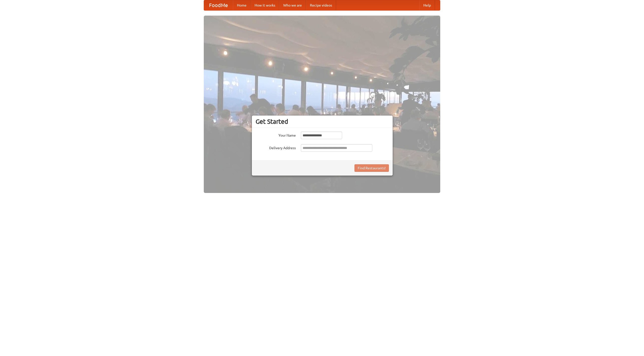 This screenshot has width=644, height=356. What do you see at coordinates (242, 5) in the screenshot?
I see `a: Home` at bounding box center [242, 5].